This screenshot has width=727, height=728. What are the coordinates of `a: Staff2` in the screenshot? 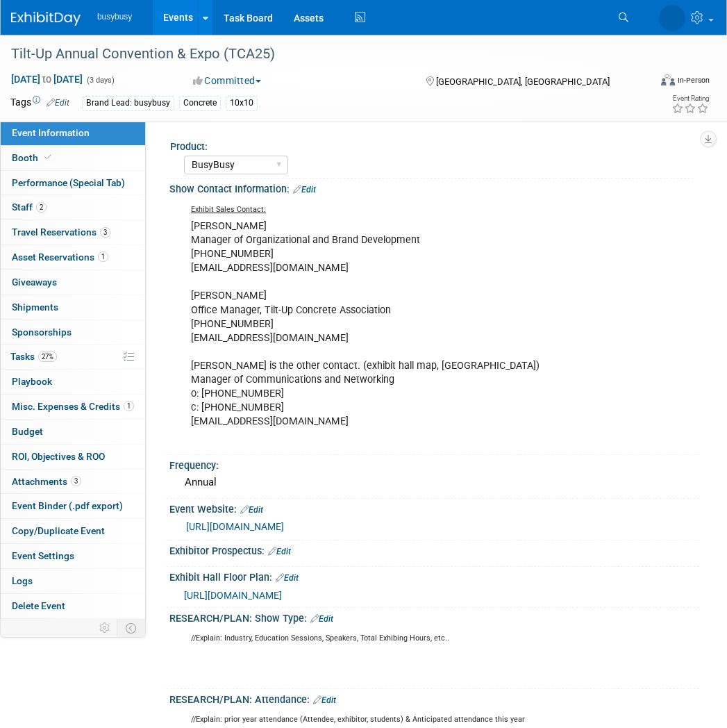 It's located at (73, 207).